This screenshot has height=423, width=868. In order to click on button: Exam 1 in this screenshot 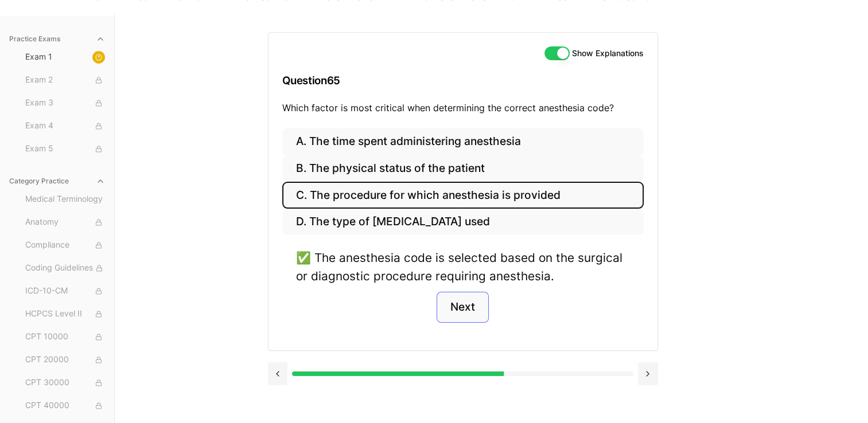, I will do `click(65, 57)`.